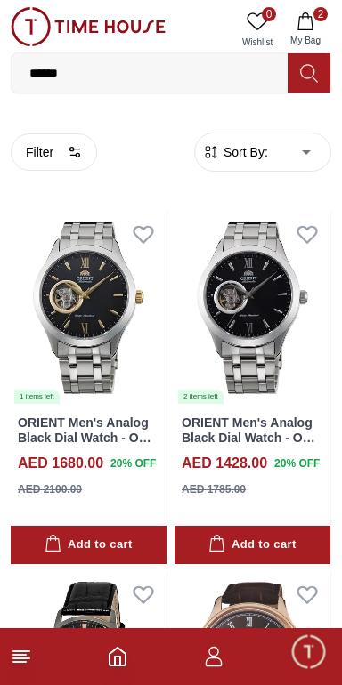 The image size is (342, 685). I want to click on div: AED 2100.00, so click(50, 489).